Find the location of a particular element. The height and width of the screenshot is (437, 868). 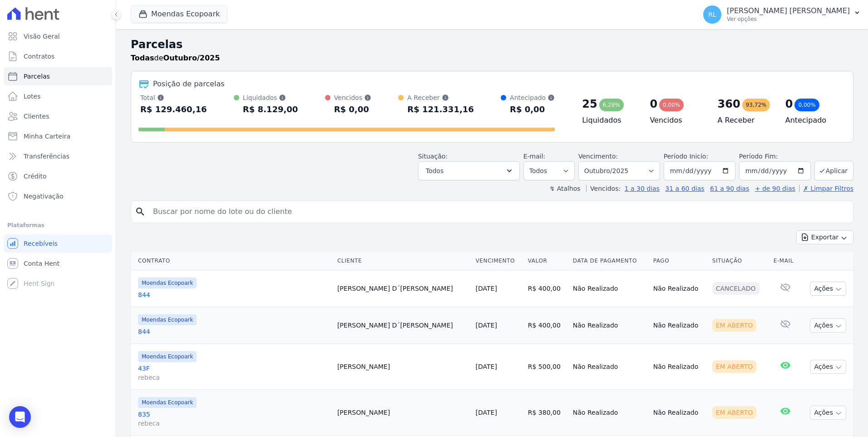

div: Open Intercom Messenger is located at coordinates (20, 417).